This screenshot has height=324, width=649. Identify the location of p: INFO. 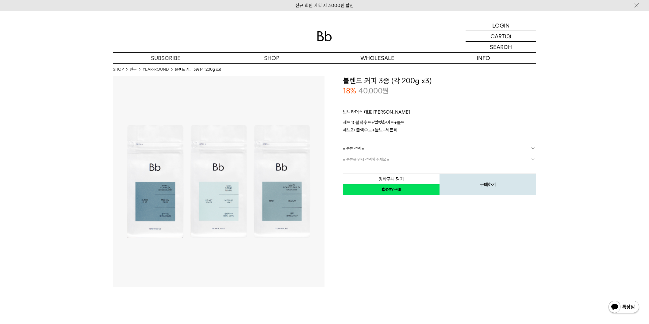
(483, 58).